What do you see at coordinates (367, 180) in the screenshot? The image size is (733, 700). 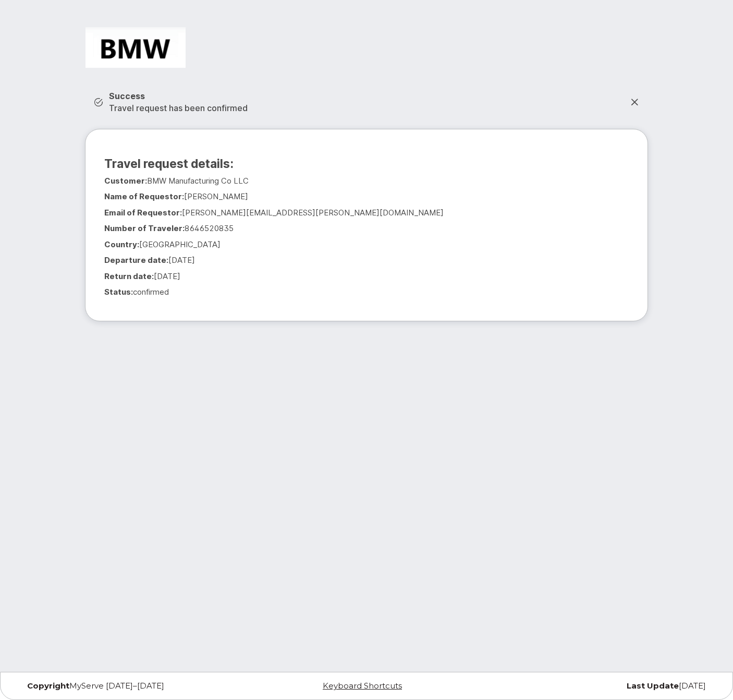 I see `p: BMW Manufacturing Co LLC` at bounding box center [367, 180].